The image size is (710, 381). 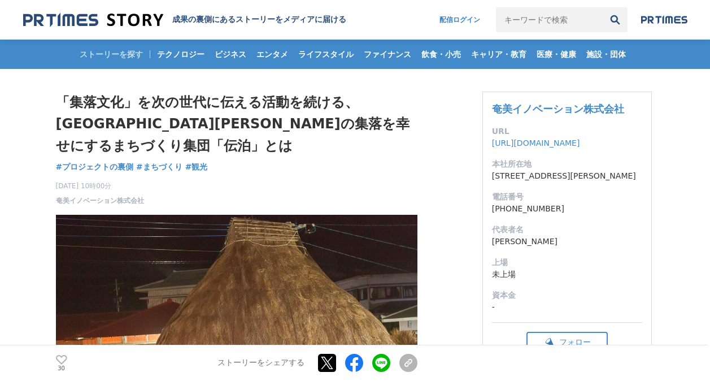 What do you see at coordinates (261, 363) in the screenshot?
I see `p: ストーリーをシェアする` at bounding box center [261, 363].